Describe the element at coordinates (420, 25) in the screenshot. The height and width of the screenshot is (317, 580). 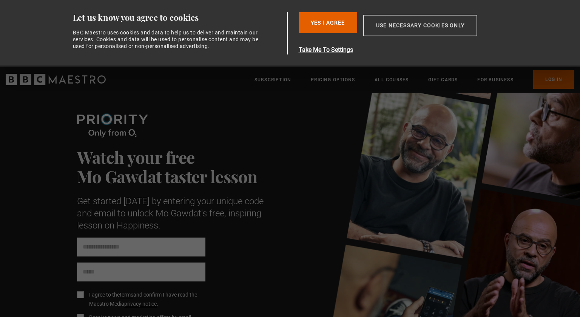
I see `button: Use necessary cookies only` at that location.